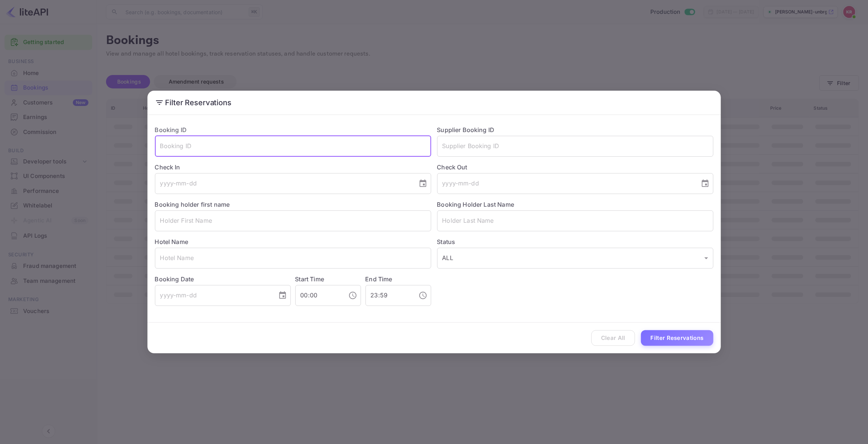 This screenshot has height=444, width=868. What do you see at coordinates (293, 221) in the screenshot?
I see `input: Holder First Name` at bounding box center [293, 221].